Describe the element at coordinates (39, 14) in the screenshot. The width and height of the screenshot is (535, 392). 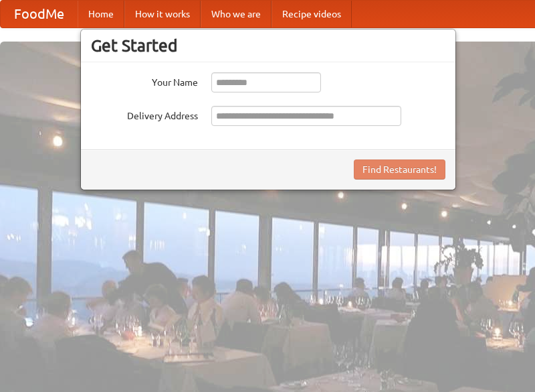
I see `a: FoodMe` at that location.